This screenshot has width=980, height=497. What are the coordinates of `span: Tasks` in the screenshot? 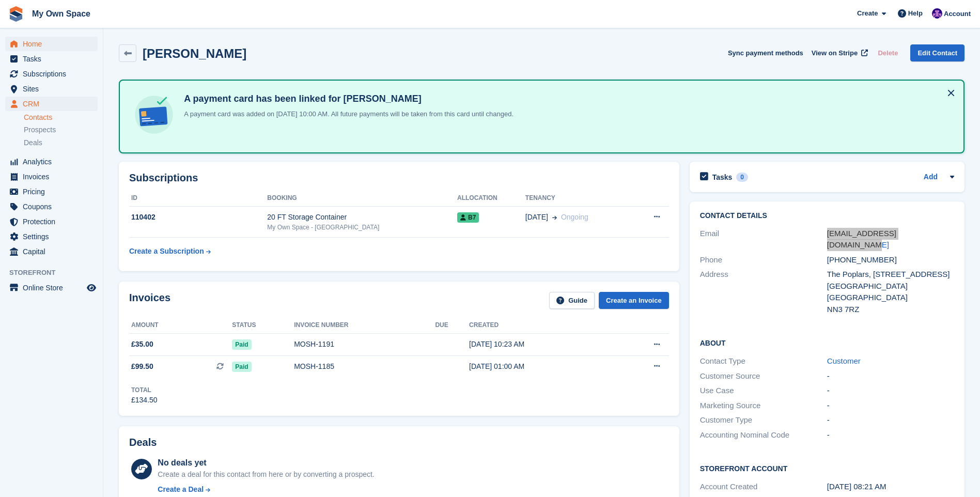 It's located at (54, 59).